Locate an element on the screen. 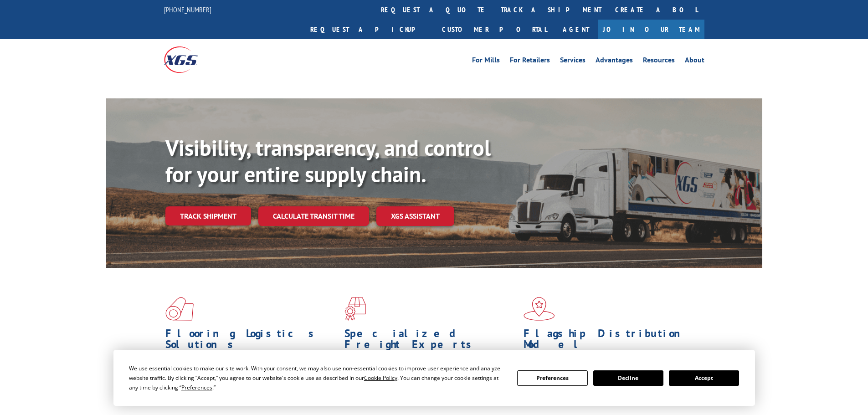 The width and height of the screenshot is (868, 415). img: xgs-icon-focused-on-flooring-red is located at coordinates (355, 309).